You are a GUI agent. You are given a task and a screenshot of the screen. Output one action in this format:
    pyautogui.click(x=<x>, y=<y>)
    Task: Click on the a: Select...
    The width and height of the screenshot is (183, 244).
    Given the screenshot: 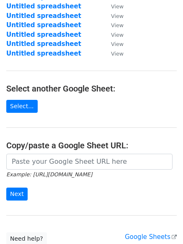 What is the action you would take?
    pyautogui.click(x=22, y=106)
    